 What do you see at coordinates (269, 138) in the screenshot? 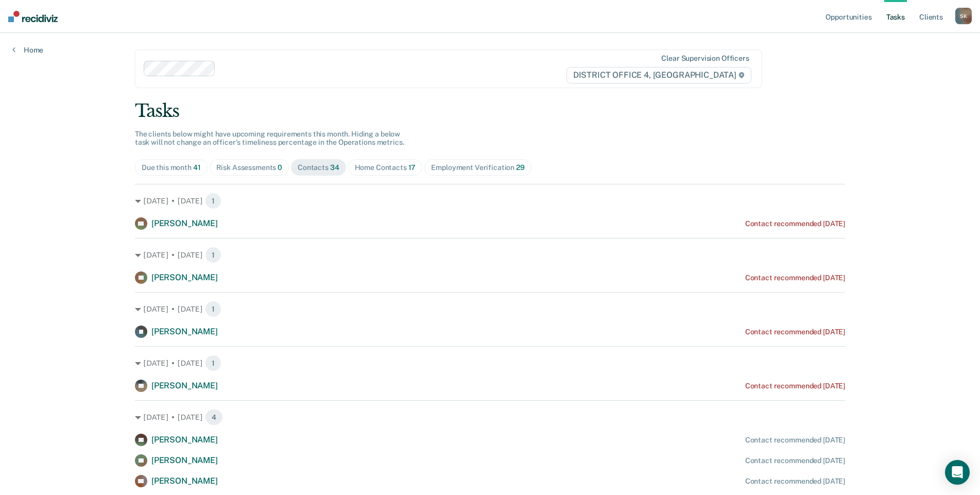
I see `span: The clients below might have upcoming requirements this month. Hiding a below task will not chang...` at bounding box center [269, 138].